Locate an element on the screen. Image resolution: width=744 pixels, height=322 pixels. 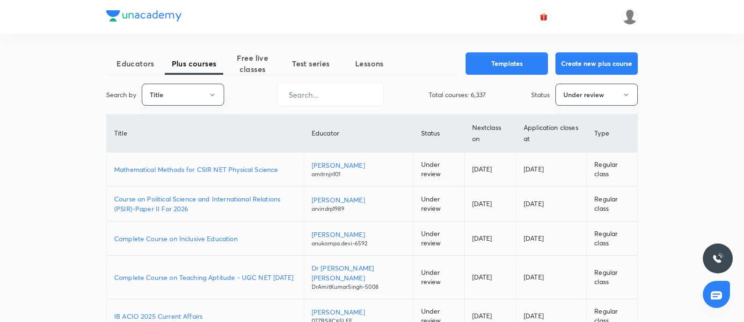
a: Course on Political Science and International Relations (PSIR)-Paper II For 2026 is located at coordinates (205, 204).